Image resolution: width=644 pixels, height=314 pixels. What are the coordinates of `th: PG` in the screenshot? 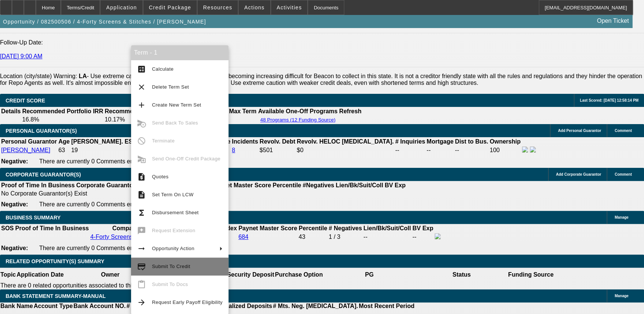 It's located at (369, 275).